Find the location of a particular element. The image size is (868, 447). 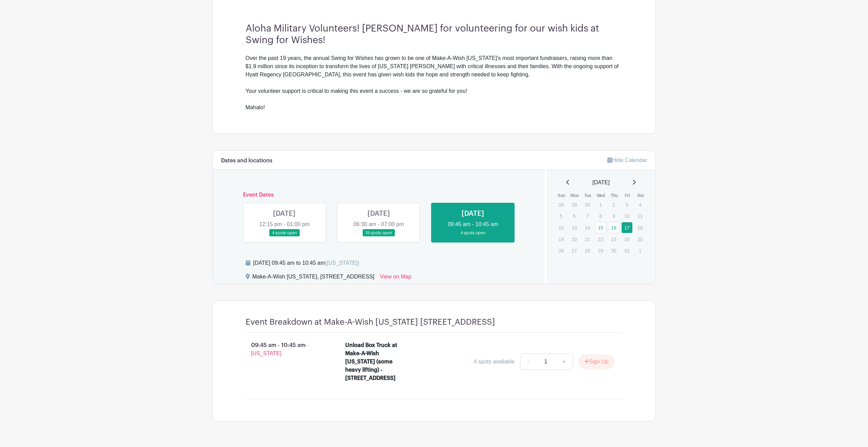

button: Sign Up is located at coordinates (597, 361).